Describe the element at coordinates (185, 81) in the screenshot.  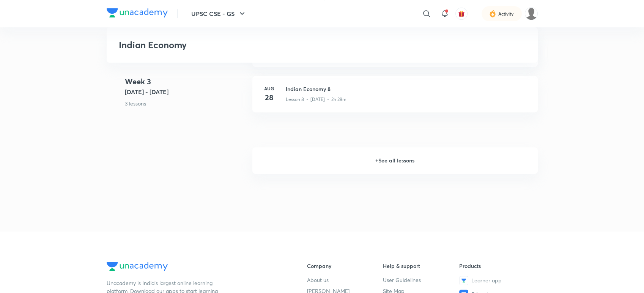
I see `h4: Week 3` at that location.